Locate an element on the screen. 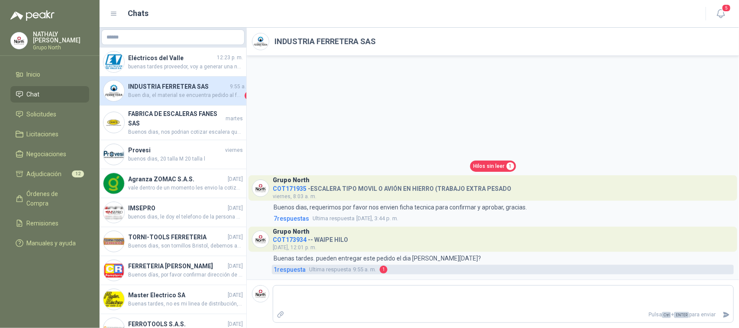 This screenshot has width=739, height=328. a: Manuales y ayuda is located at coordinates (50, 243).